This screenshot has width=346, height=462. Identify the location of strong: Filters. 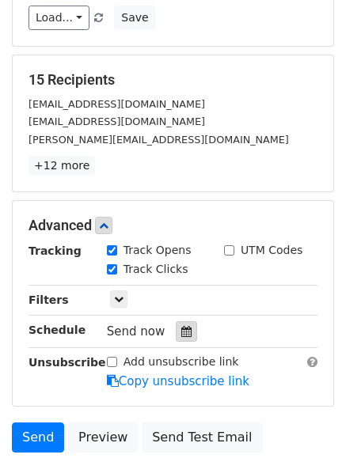
(48, 300).